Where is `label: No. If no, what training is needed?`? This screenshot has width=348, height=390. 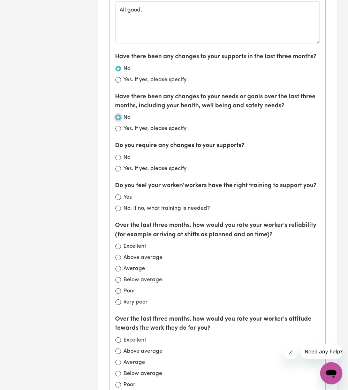 label: No. If no, what training is needed? is located at coordinates (167, 209).